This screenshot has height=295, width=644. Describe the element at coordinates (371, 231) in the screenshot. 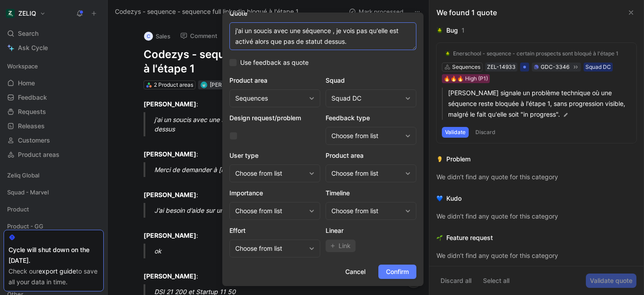

I see `h2: Linear` at that location.